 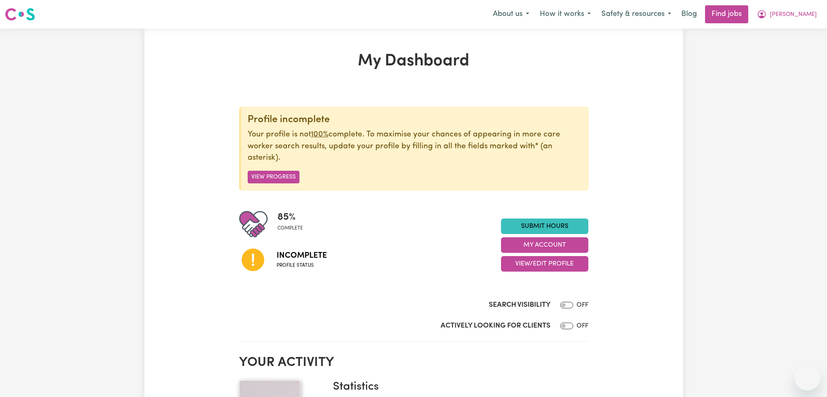 What do you see at coordinates (414, 362) in the screenshot?
I see `h2: Your activity` at bounding box center [414, 362].